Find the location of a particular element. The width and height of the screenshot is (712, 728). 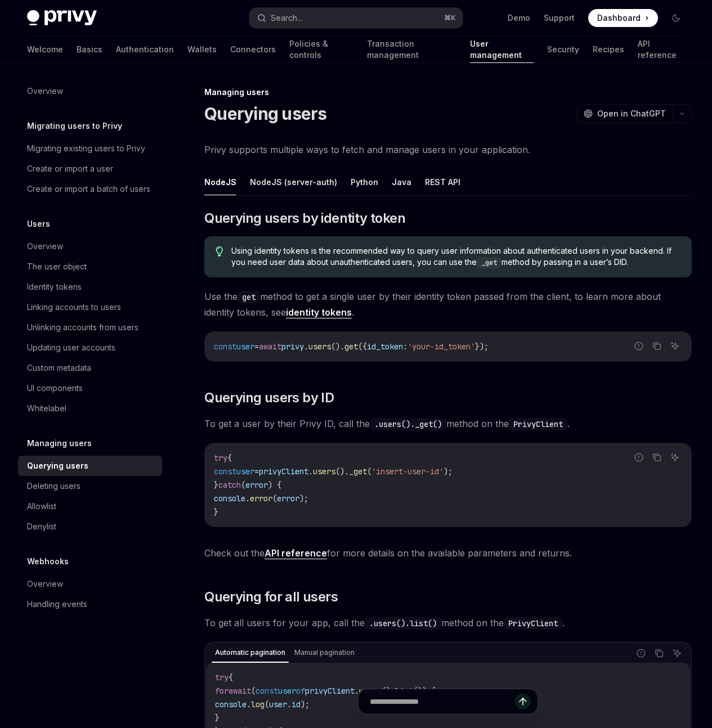

a: Updating user accounts is located at coordinates (91, 347).